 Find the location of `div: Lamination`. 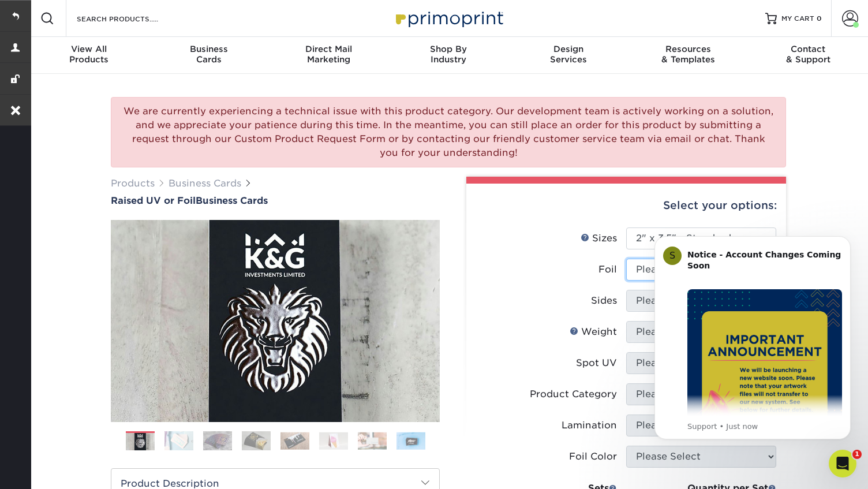

div: Lamination is located at coordinates (589, 426).